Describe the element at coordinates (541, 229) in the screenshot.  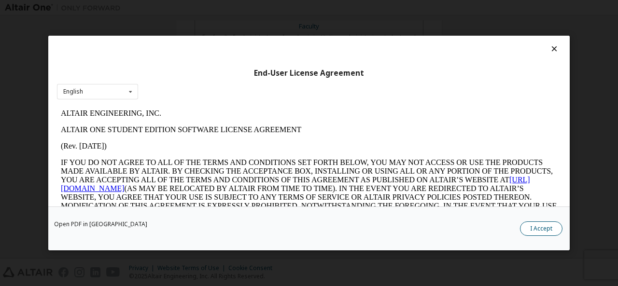
I see `button: I Accept` at that location.